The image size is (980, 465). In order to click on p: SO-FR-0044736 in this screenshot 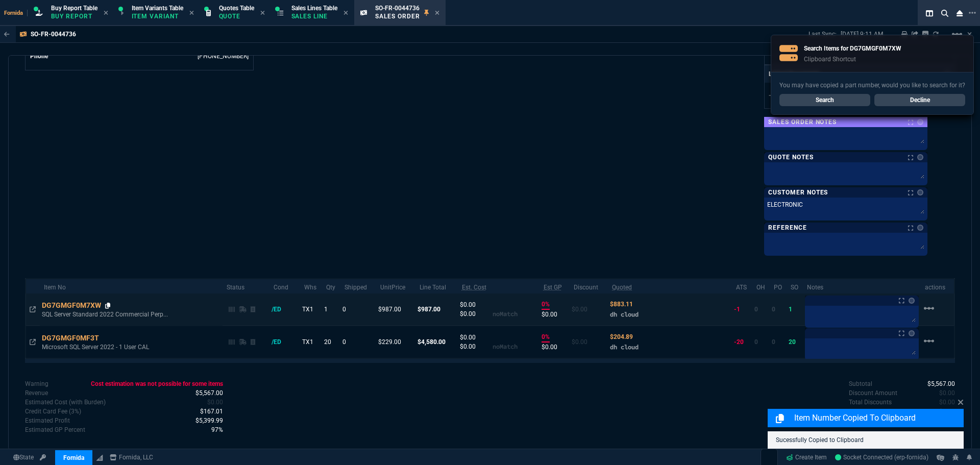, I will do `click(53, 34)`.